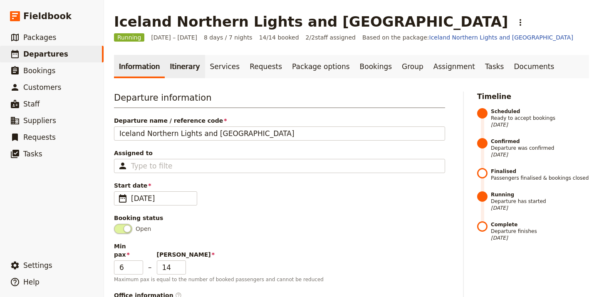  I want to click on span: Min pax, so click(129, 250).